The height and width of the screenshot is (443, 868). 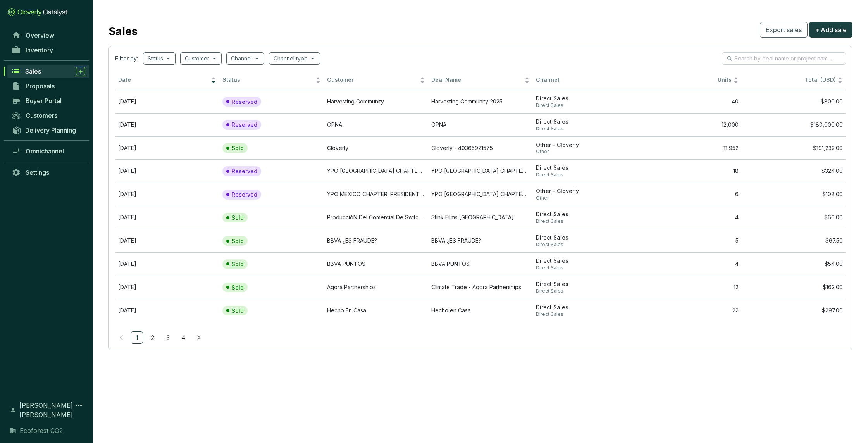 I want to click on td: YPO MEXICO CHAPTER: PRESIDENTS´ RETREAT 2025, so click(x=376, y=171).